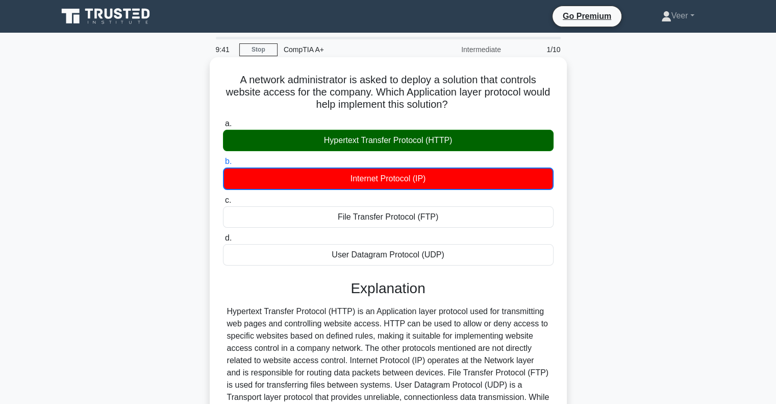 Image resolution: width=776 pixels, height=404 pixels. What do you see at coordinates (348, 50) in the screenshot?
I see `div: CompTIA A+` at bounding box center [348, 50].